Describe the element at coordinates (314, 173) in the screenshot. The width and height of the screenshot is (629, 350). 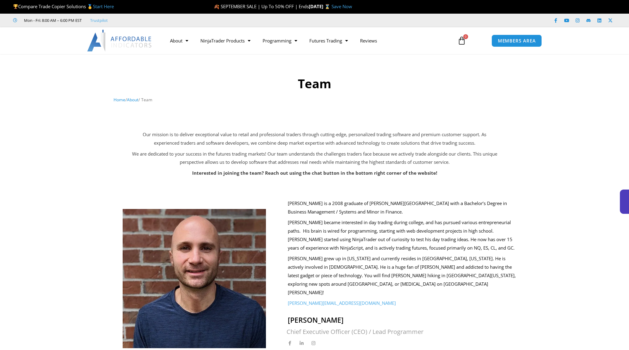
I see `strong: Interested in joining the team? Reach out using the chat button in the bottom right corner of the...` at that location.